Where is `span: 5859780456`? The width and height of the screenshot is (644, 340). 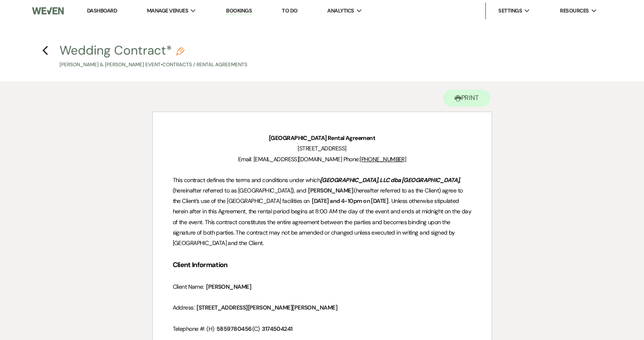 span: 5859780456 is located at coordinates (234, 328).